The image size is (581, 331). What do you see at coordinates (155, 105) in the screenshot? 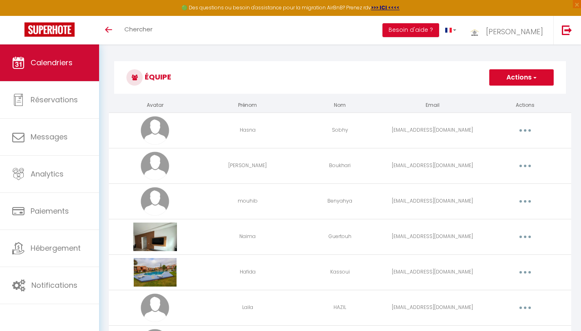
I see `th: Avatar` at bounding box center [155, 105].